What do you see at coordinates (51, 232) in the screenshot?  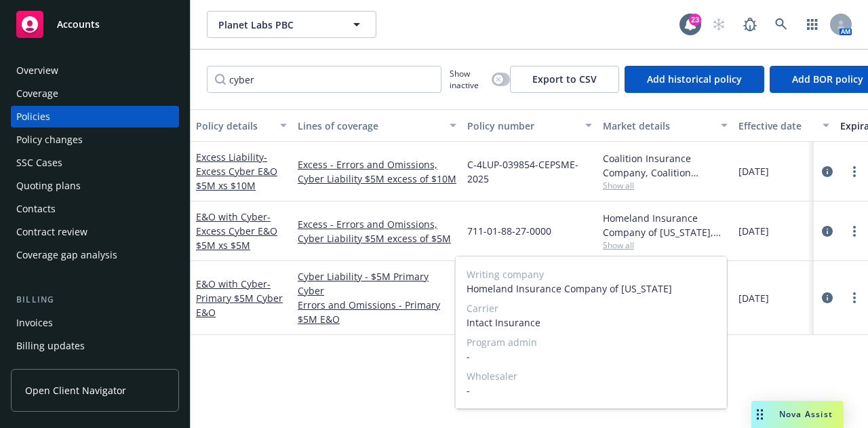 I see `div: Contract review` at bounding box center [51, 232].